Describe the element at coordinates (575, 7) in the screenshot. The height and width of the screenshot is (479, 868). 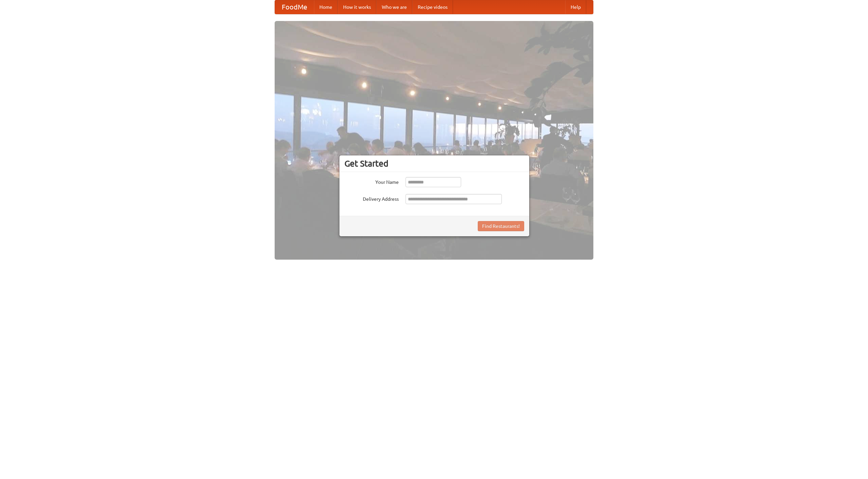
I see `a: Help` at that location.